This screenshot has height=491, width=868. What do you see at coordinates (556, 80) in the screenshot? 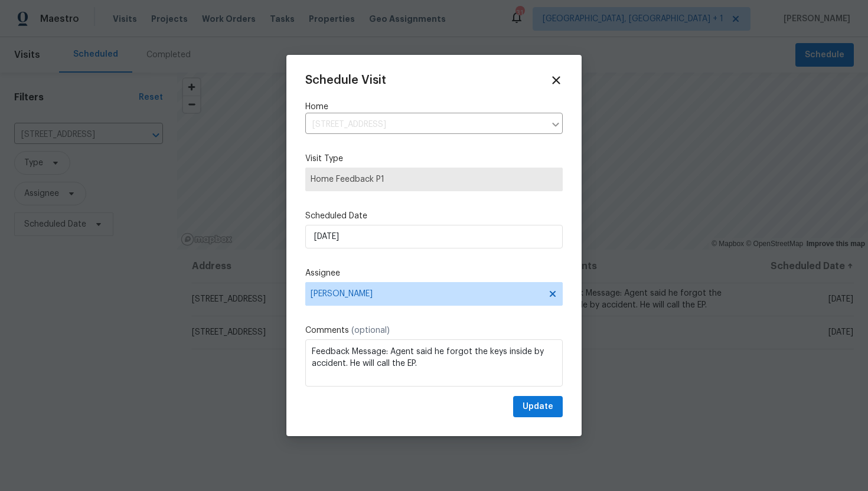
I see `span: Close` at bounding box center [556, 80].